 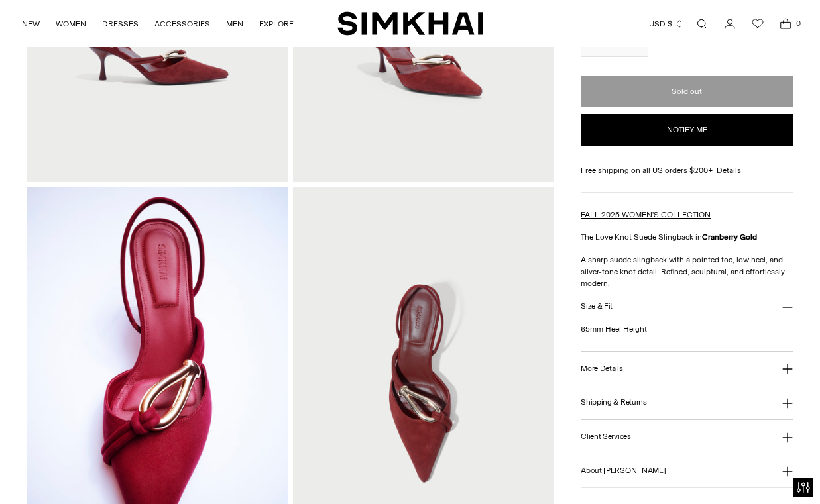 I want to click on a: SIMKHAI, so click(x=410, y=23).